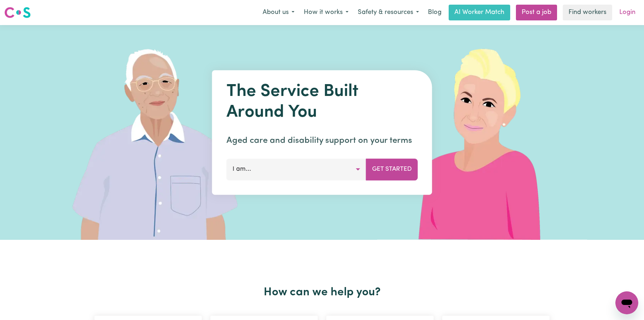 Image resolution: width=644 pixels, height=320 pixels. I want to click on button: I am..., so click(296, 170).